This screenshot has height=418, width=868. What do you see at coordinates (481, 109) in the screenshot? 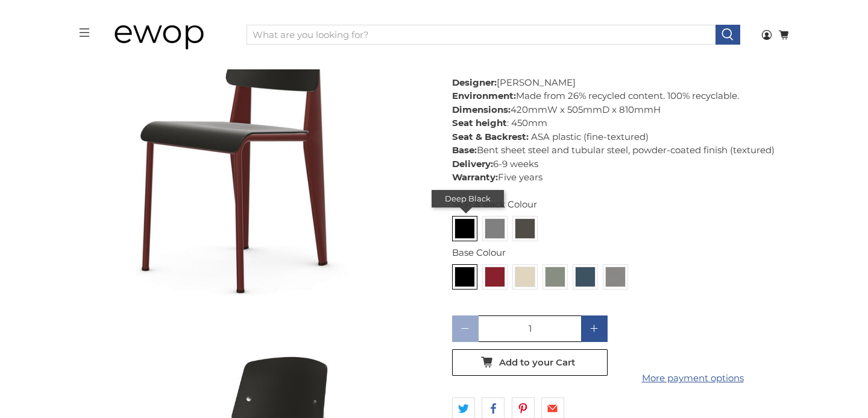
I see `strong: Dimensions:` at bounding box center [481, 109].